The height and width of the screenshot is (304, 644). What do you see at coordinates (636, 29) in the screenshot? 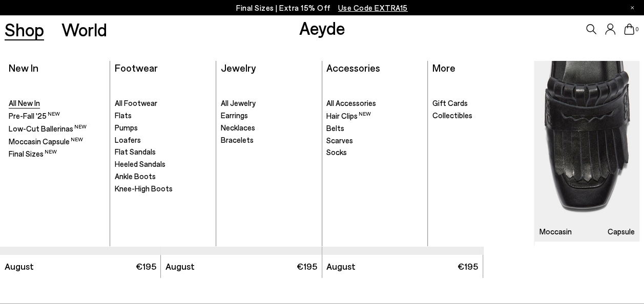
I see `span: 0` at bounding box center [636, 29].